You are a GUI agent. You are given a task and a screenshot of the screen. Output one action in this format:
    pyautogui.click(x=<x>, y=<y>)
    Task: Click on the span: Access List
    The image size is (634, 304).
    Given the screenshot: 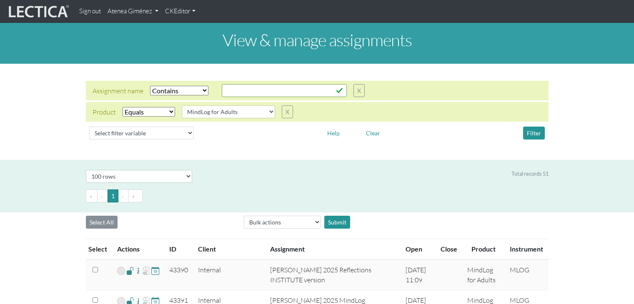 What is the action you would take?
    pyautogui.click(x=130, y=271)
    